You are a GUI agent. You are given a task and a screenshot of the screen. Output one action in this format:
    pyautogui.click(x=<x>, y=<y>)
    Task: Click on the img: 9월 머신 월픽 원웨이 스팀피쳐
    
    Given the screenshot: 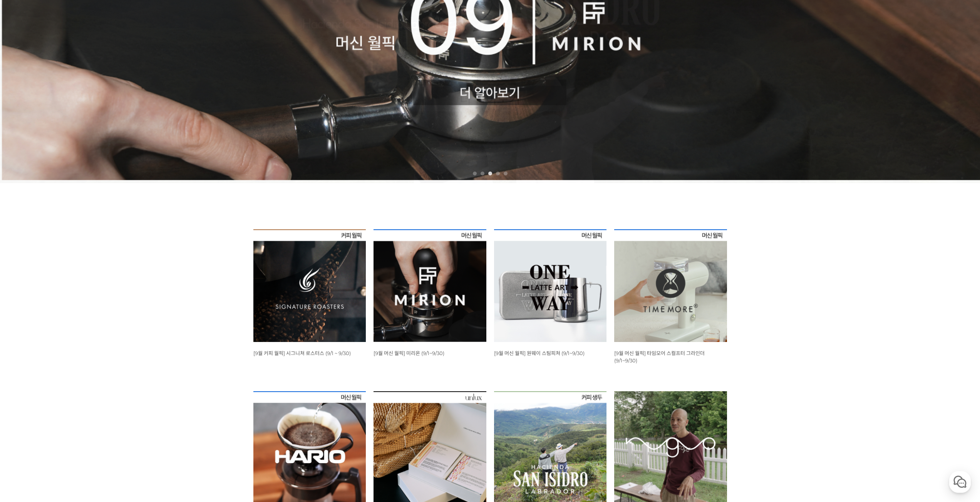 What is the action you would take?
    pyautogui.click(x=550, y=285)
    